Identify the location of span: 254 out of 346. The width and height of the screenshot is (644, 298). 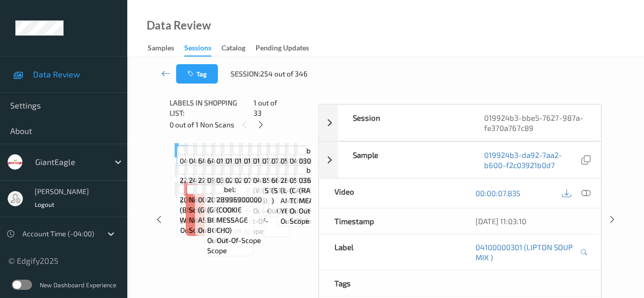
(284, 74).